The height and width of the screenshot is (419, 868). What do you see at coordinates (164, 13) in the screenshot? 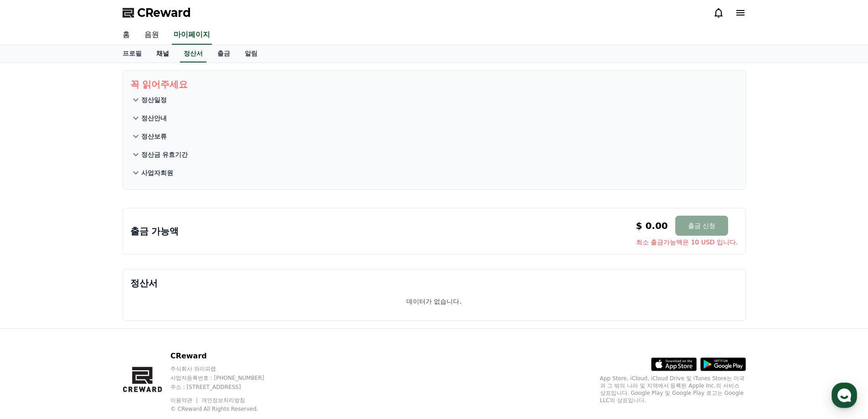
I see `span: CReward` at bounding box center [164, 13].